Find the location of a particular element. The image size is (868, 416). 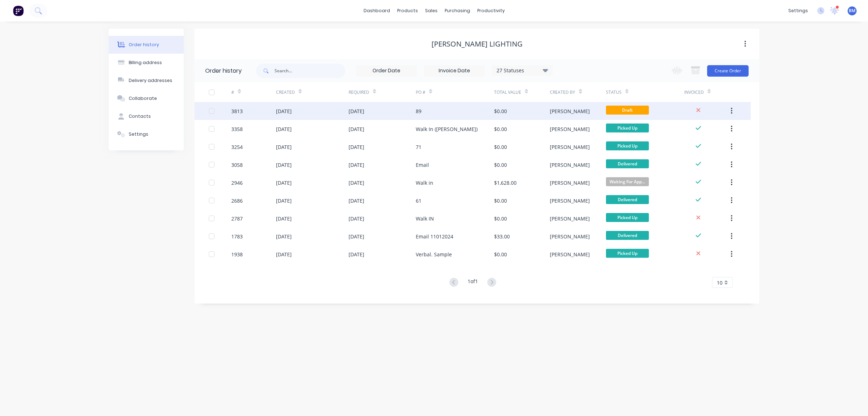

div: Settings is located at coordinates (139, 135).